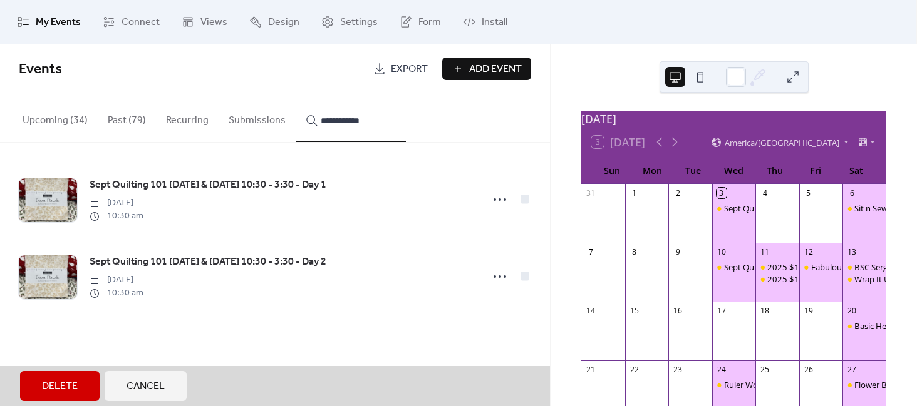 The image size is (917, 406). What do you see at coordinates (349, 22) in the screenshot?
I see `a: Settings` at bounding box center [349, 22].